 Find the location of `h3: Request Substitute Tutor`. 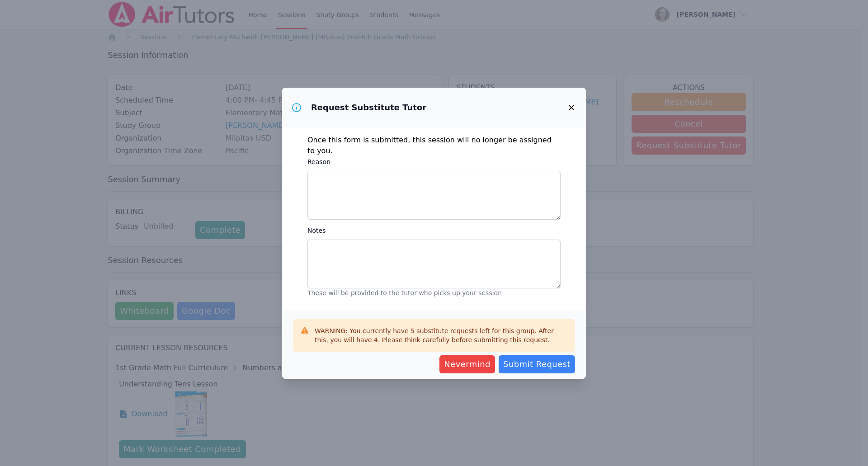

h3: Request Substitute Tutor is located at coordinates (369, 108).